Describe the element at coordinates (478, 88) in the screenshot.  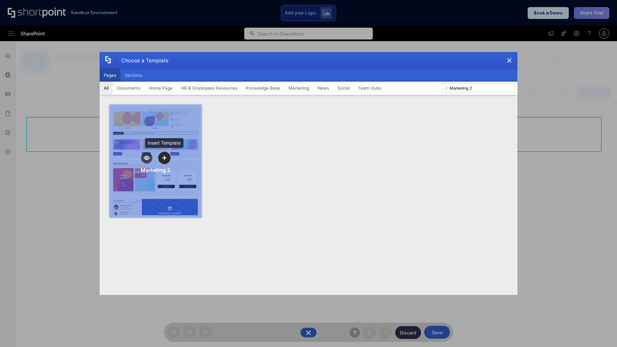
I see `input: Search` at that location.